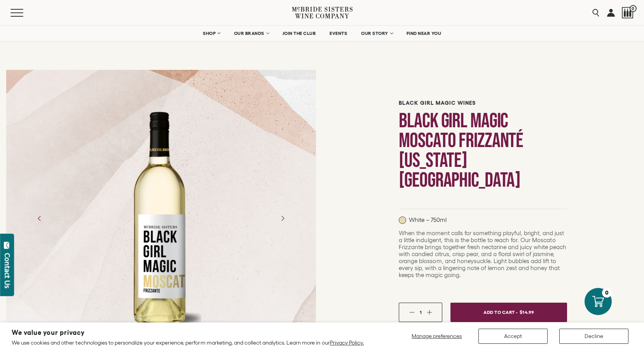 The width and height of the screenshot is (644, 350). I want to click on div: 0, so click(607, 293).